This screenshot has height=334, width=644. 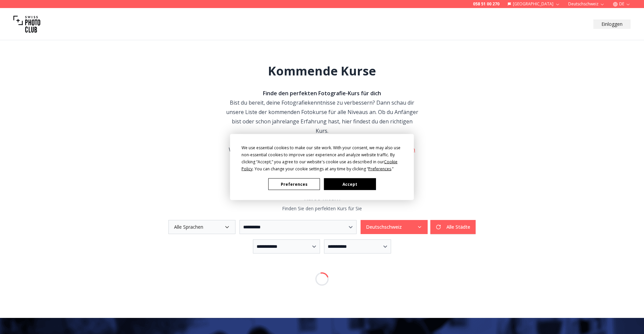 What do you see at coordinates (380, 169) in the screenshot?
I see `span: Preferences` at bounding box center [380, 169].